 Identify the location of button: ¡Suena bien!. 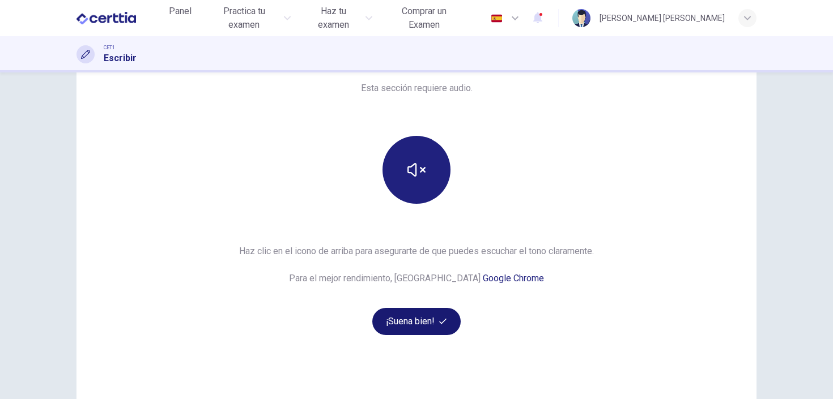
(416, 322).